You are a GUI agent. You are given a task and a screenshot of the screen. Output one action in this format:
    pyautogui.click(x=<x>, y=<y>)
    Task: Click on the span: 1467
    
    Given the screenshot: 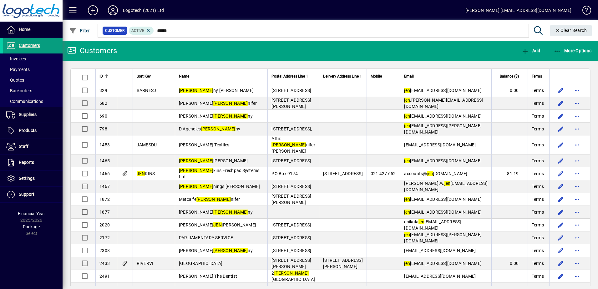 What is the action you would take?
    pyautogui.click(x=104, y=186)
    